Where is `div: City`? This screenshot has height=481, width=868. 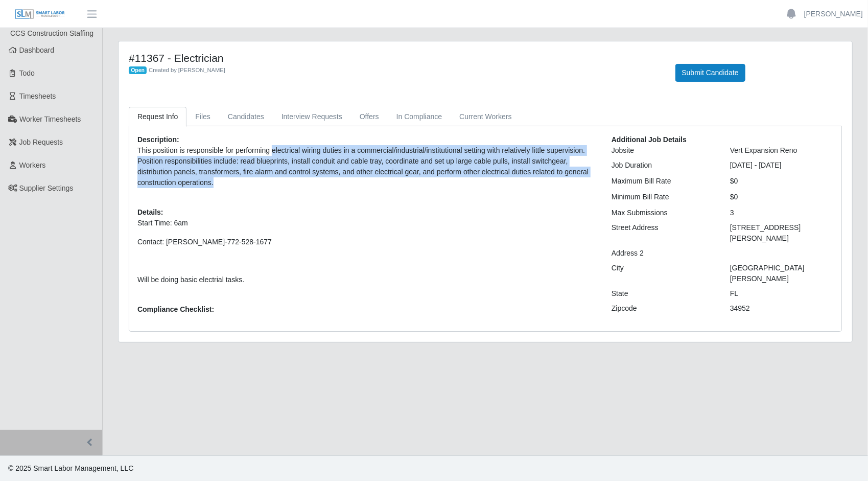 div: City is located at coordinates (663, 273).